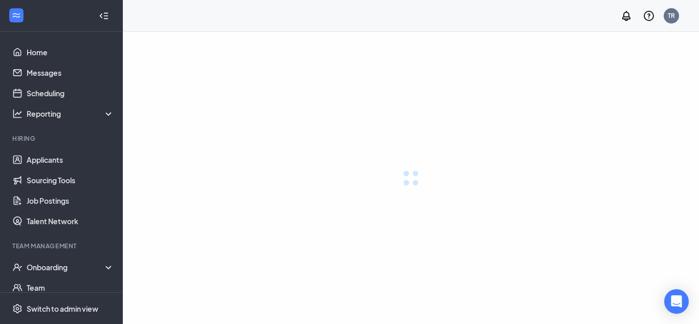 The height and width of the screenshot is (324, 699). I want to click on div: TR, so click(671, 15).